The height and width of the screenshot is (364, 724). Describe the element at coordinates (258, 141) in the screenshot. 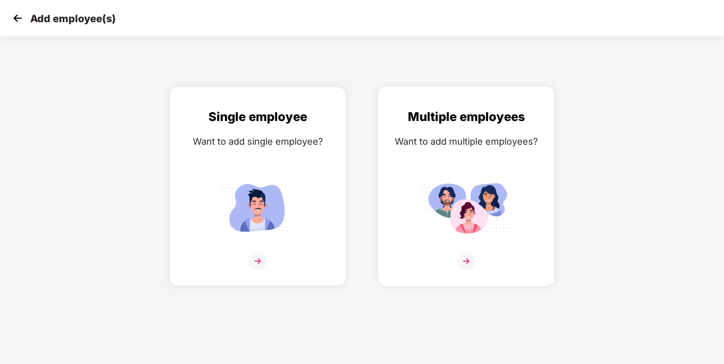

I see `div: Want to add single employee?` at that location.